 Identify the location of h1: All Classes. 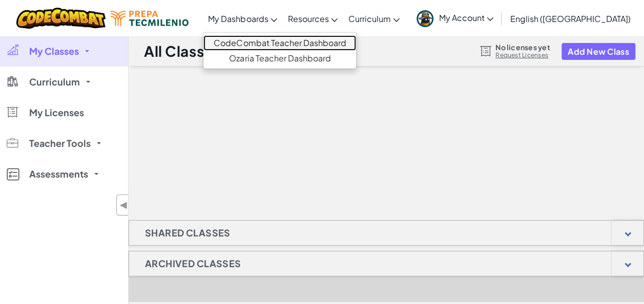
(182, 51).